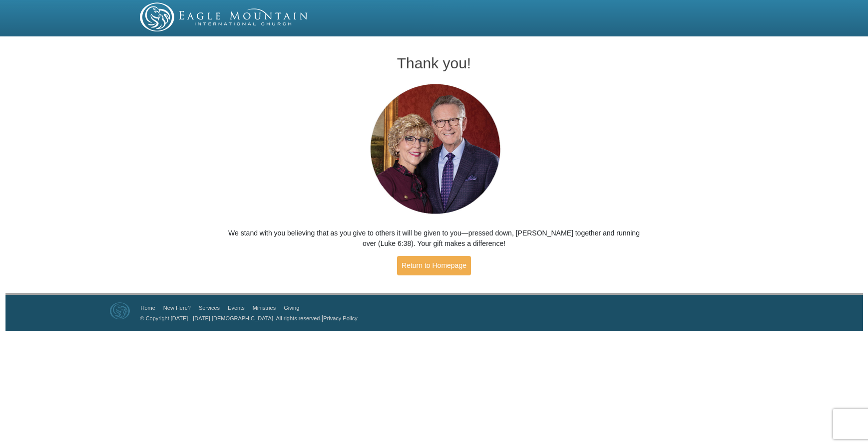 The height and width of the screenshot is (446, 868). What do you see at coordinates (291, 308) in the screenshot?
I see `a: Giving` at bounding box center [291, 308].